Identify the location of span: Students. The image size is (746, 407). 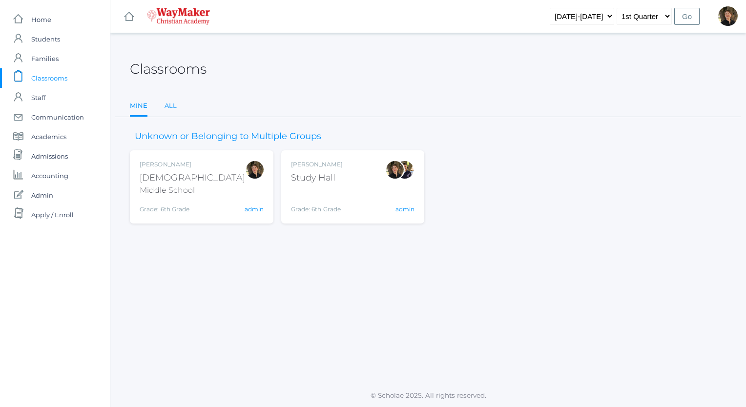
(45, 39).